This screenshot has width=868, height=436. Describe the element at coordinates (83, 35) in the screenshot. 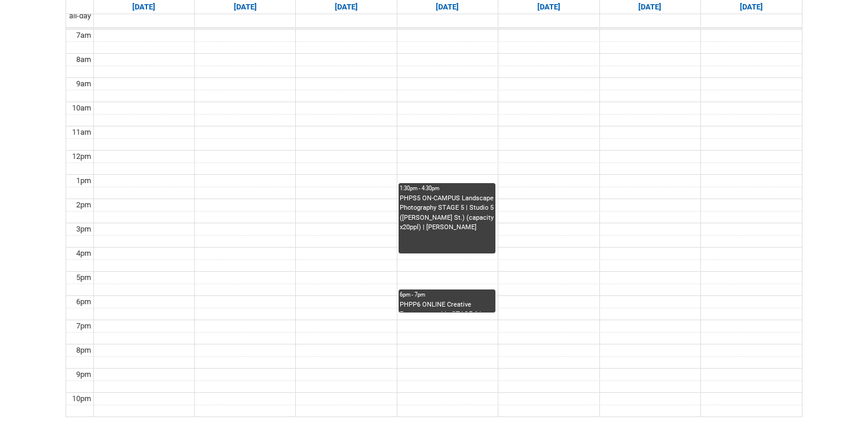

I see `div: 7am` at that location.